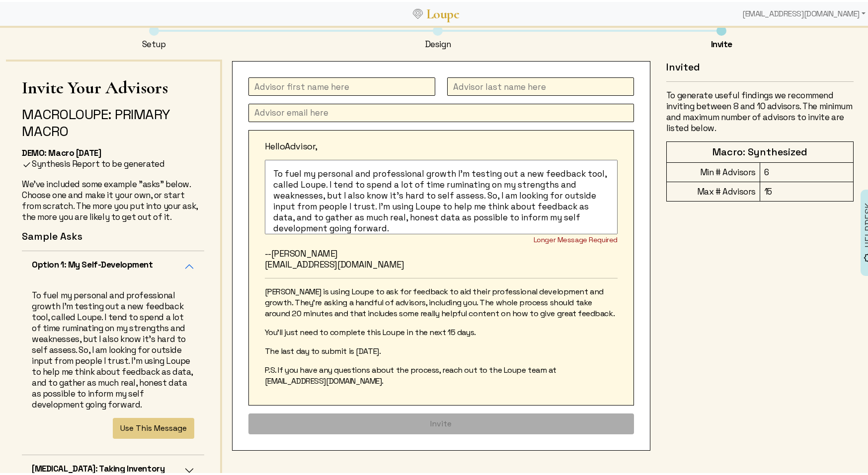  Describe the element at coordinates (153, 427) in the screenshot. I see `button: Use This Message` at that location.